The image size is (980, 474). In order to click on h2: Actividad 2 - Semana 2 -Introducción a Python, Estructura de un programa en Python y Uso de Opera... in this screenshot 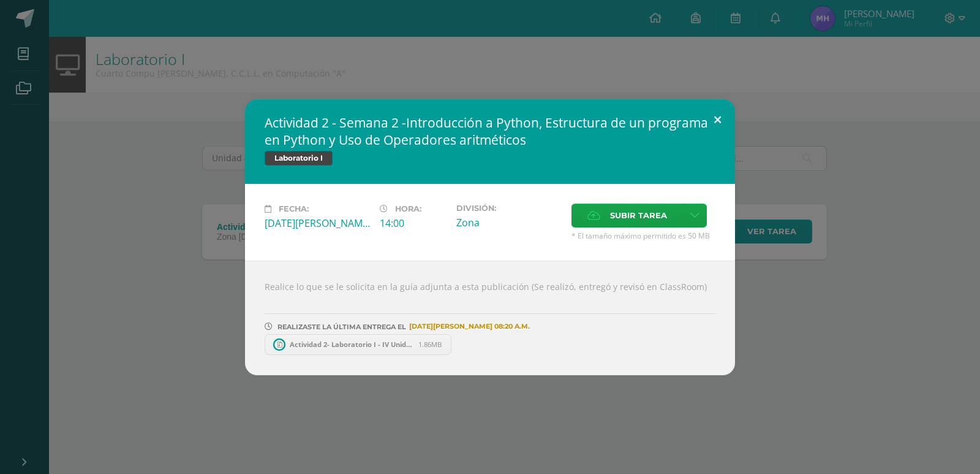, I will do `click(490, 131)`.